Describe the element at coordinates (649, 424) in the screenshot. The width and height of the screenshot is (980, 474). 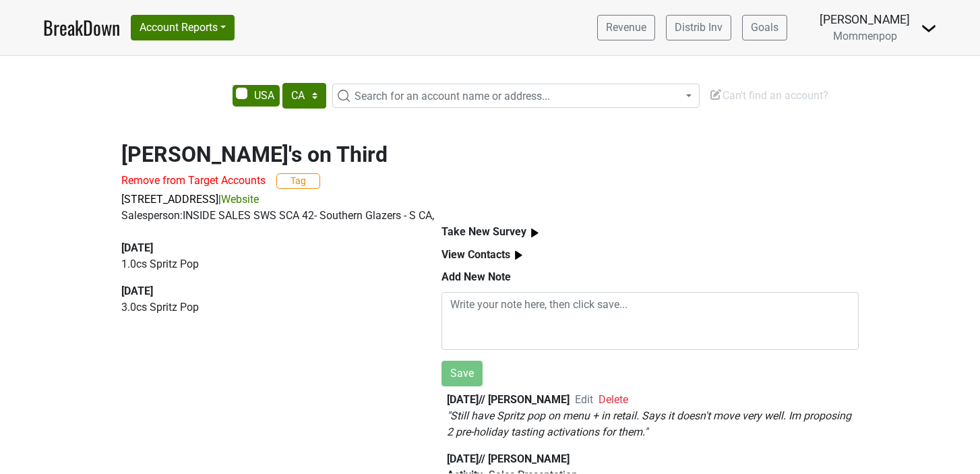
I see `em: " Still have Spritz pop on menu + in retail. Says it doesn't move very well. Im proposing 2 pre-h...` at that location.